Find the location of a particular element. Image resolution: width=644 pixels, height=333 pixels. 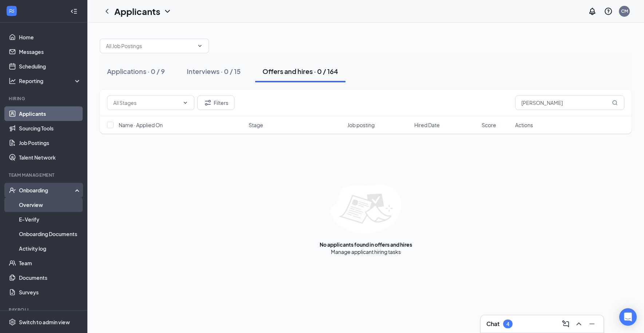

svg: WorkstreamLogo is located at coordinates (12, 11).